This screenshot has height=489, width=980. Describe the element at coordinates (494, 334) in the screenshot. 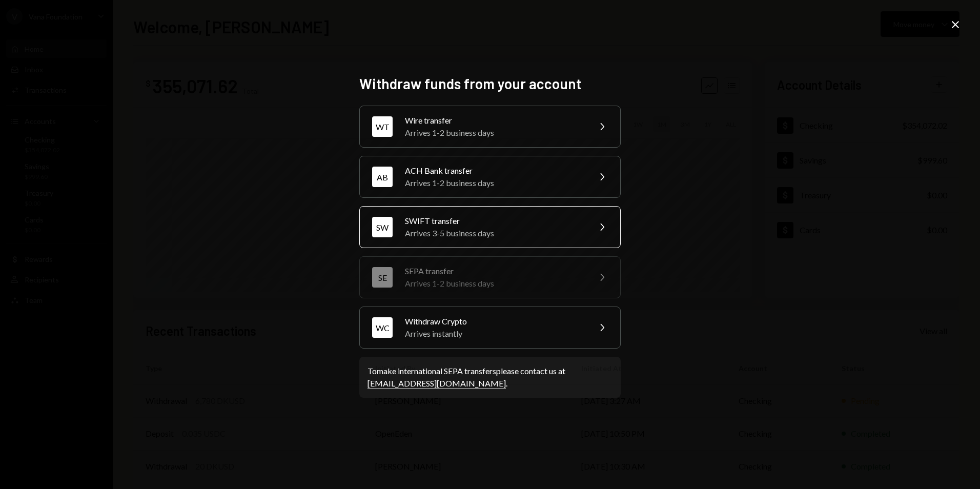

I see `div: Arrives instantly` at that location.